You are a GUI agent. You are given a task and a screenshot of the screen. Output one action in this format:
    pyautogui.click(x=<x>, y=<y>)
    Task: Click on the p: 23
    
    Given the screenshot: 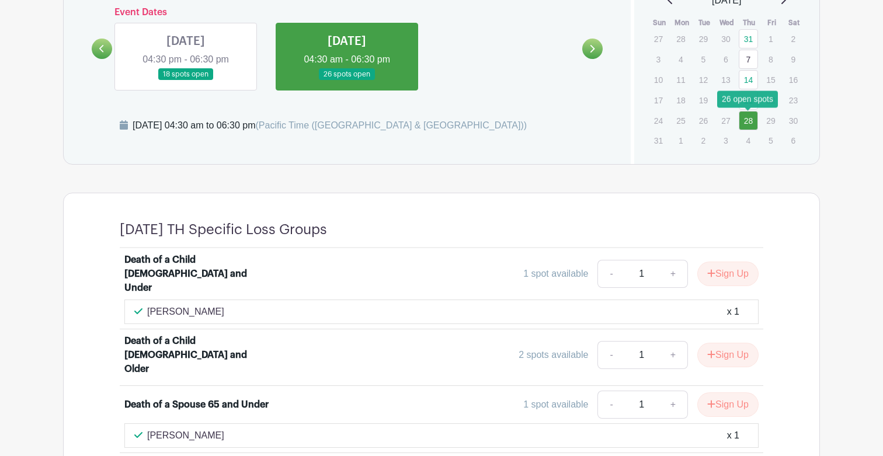 What is the action you would take?
    pyautogui.click(x=793, y=100)
    